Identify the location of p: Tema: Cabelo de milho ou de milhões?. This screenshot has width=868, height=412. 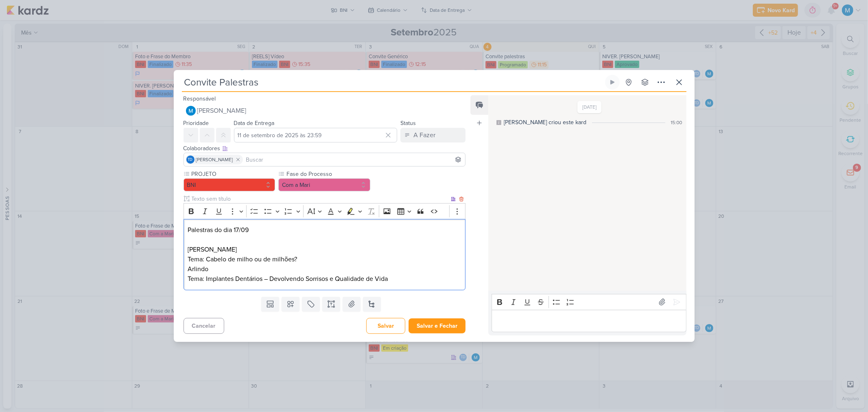
(324, 260).